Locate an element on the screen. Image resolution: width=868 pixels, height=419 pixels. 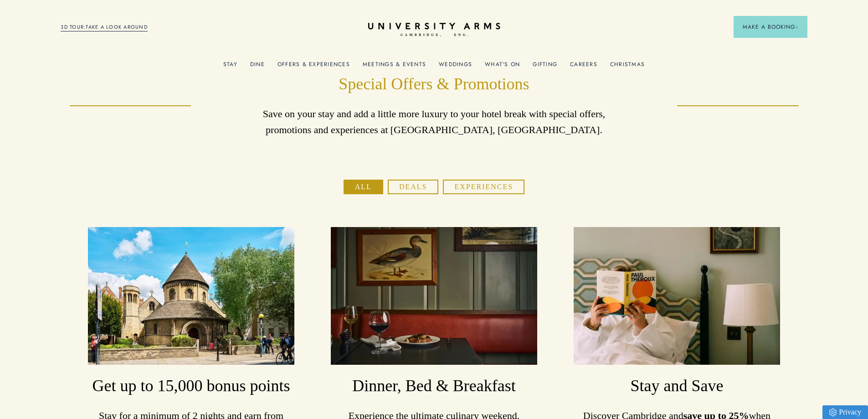
button: Make a BookingArrow icon is located at coordinates (770, 27).